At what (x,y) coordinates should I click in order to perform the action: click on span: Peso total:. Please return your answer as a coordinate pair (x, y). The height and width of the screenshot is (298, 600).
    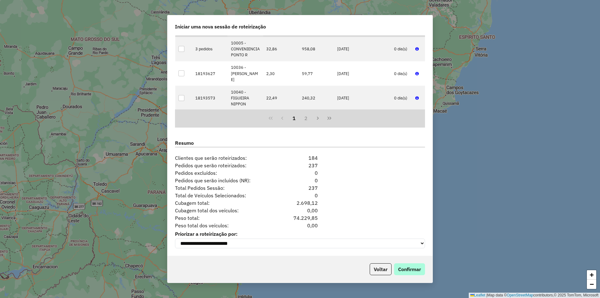
    Looking at the image, I should click on (225, 218).